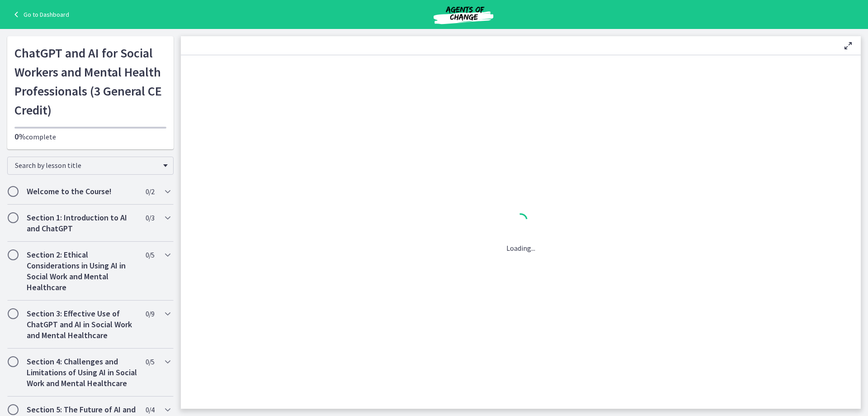 The image size is (868, 416). I want to click on div: Search by lesson title, so click(90, 166).